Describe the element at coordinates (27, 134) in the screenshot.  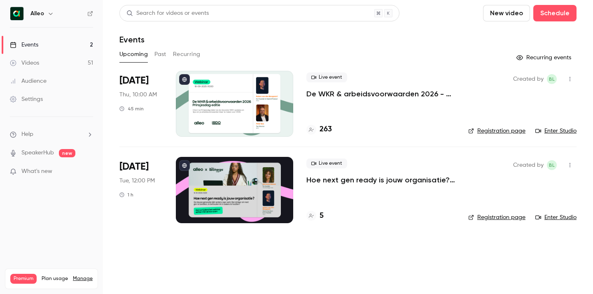
I see `span: Help` at that location.